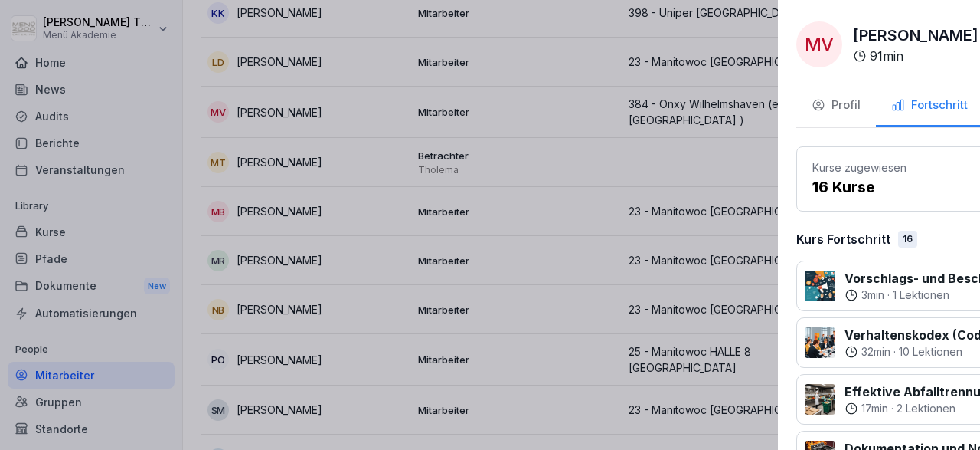  I want to click on div: 16, so click(907, 239).